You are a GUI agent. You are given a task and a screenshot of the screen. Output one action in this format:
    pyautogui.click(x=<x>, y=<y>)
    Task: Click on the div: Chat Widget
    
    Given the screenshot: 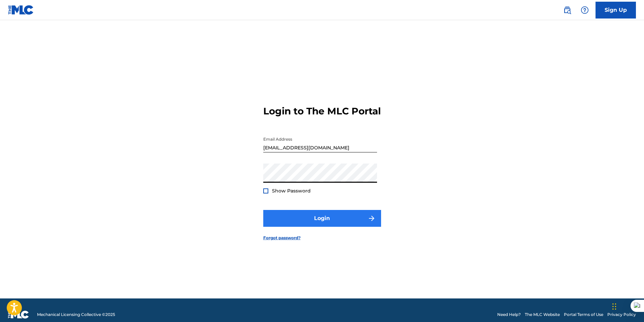 What is the action you would take?
    pyautogui.click(x=627, y=306)
    